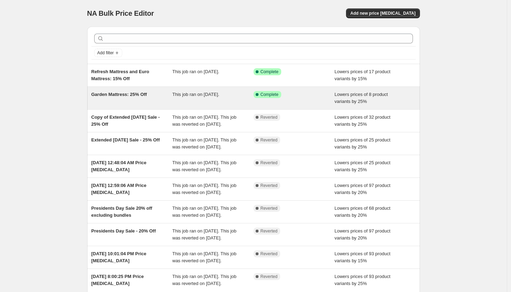 The width and height of the screenshot is (511, 292). I want to click on span: Lowers prices of 17 product variants by 15%, so click(363, 75).